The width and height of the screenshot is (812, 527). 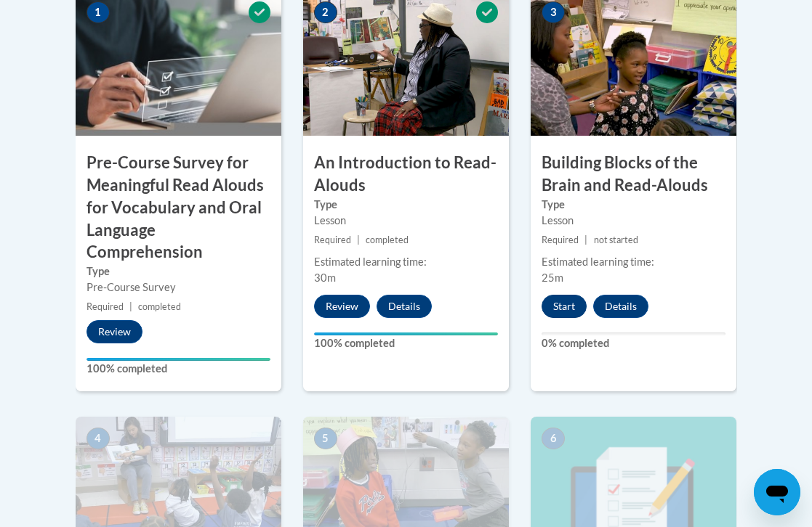 I want to click on h3: Pre-Course Survey for Meaningful Read Alouds for Vocabulary and Oral Language Comprehension, so click(x=178, y=207).